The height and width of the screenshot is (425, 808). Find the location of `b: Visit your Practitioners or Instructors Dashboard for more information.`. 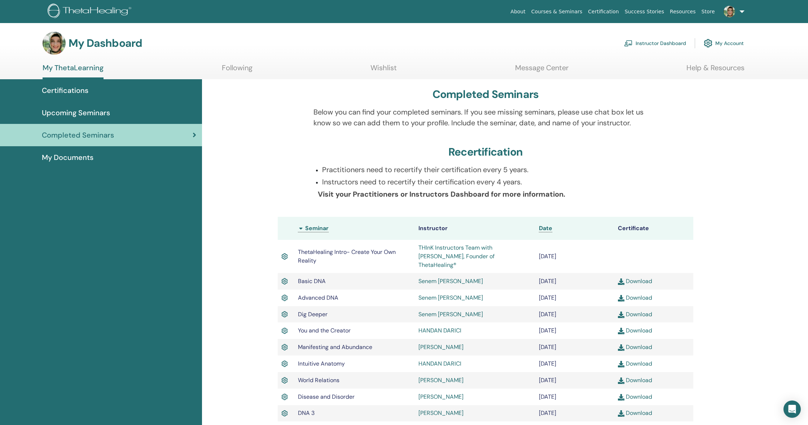

b: Visit your Practitioners or Instructors Dashboard for more information. is located at coordinates (441, 194).